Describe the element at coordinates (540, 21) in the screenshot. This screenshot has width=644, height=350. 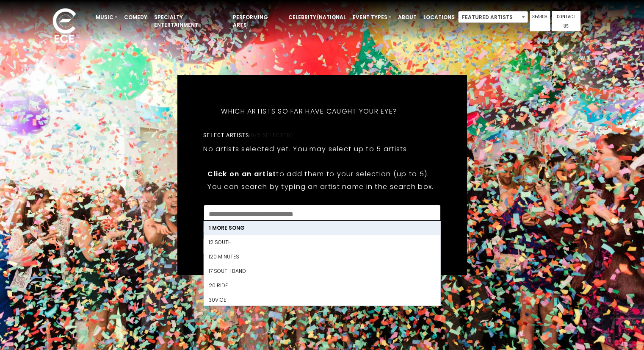
I see `a: Search` at that location.